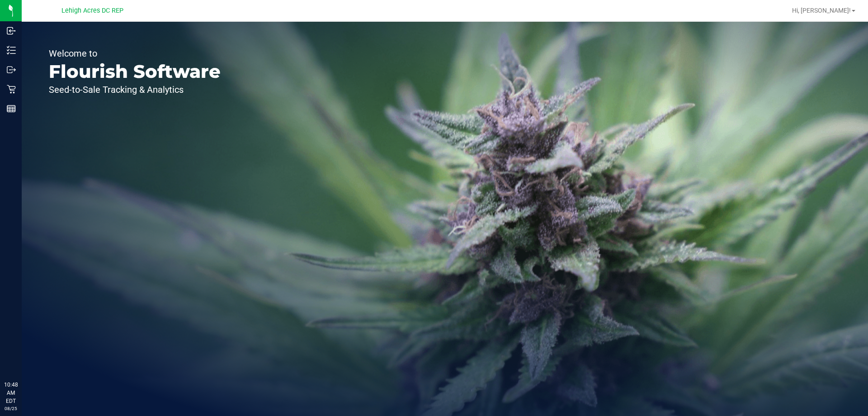 The image size is (868, 416). I want to click on inline-svg: Reports, so click(11, 109).